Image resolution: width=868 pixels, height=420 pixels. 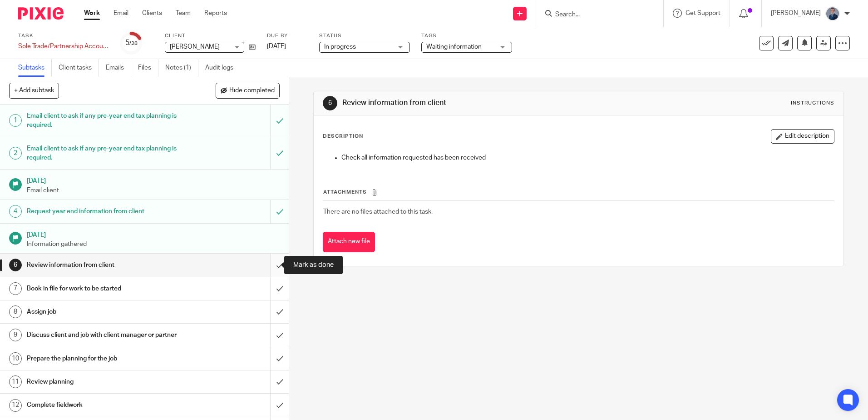 I want to click on div: 4, so click(x=15, y=211).